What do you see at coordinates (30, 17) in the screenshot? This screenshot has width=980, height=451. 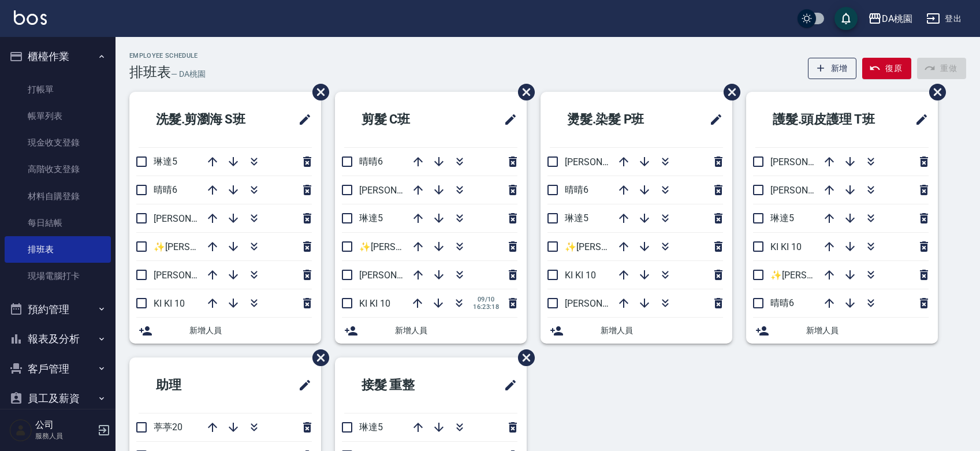 I see `img: Logo` at bounding box center [30, 17].